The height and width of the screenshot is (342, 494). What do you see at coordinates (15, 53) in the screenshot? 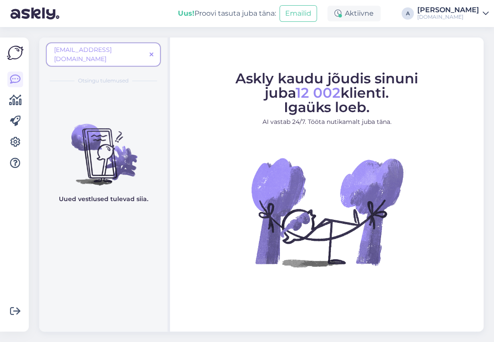
I see `img: Askly Logo` at bounding box center [15, 53].